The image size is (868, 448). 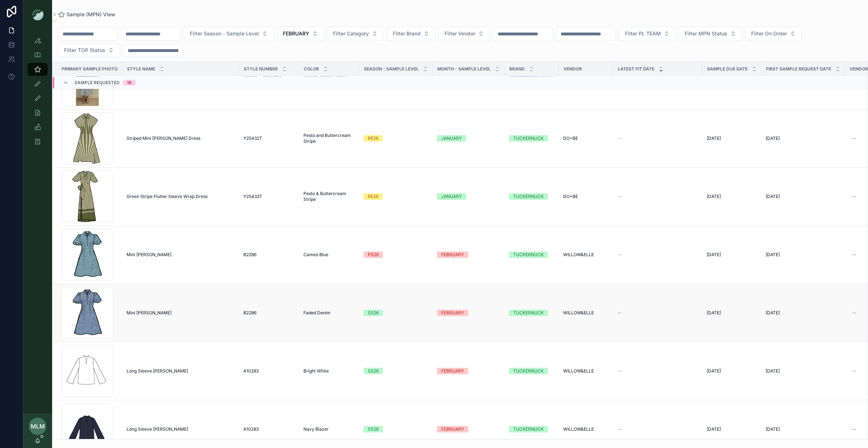 I want to click on div: PS26, so click(x=373, y=255).